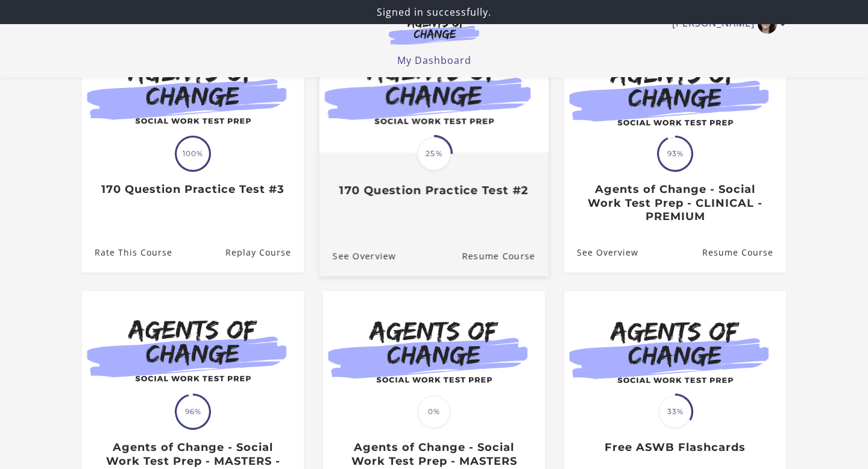  I want to click on h3: Agents of Change - Social Work Test Prep - MASTERS, so click(433, 454).